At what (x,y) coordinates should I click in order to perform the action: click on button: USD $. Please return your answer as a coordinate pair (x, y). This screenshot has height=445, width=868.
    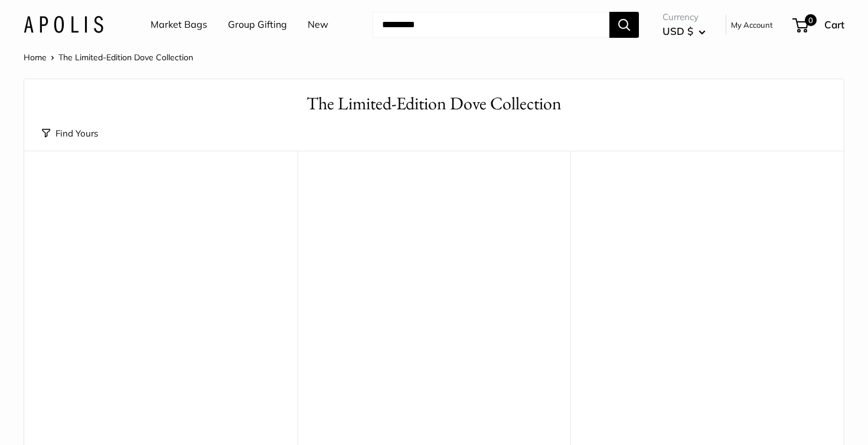
    Looking at the image, I should click on (684, 31).